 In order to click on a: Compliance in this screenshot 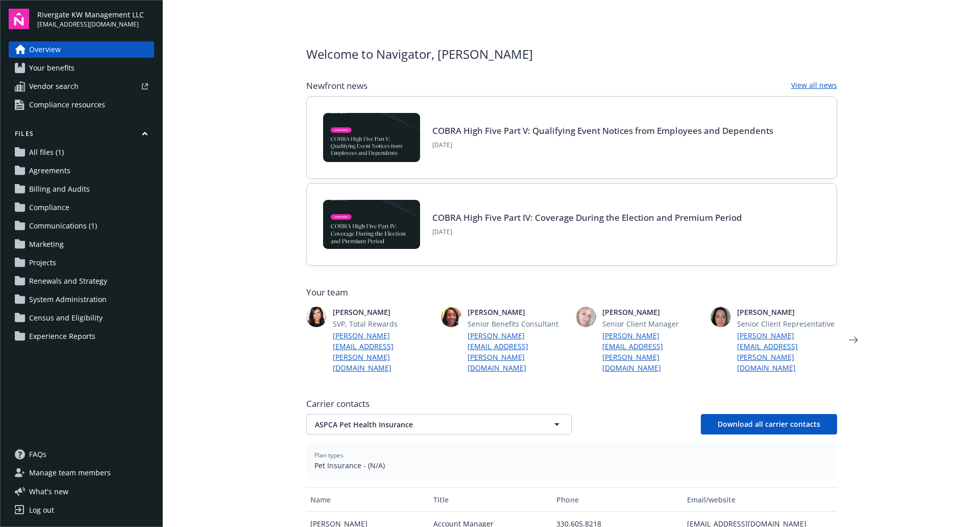, I will do `click(82, 207)`.